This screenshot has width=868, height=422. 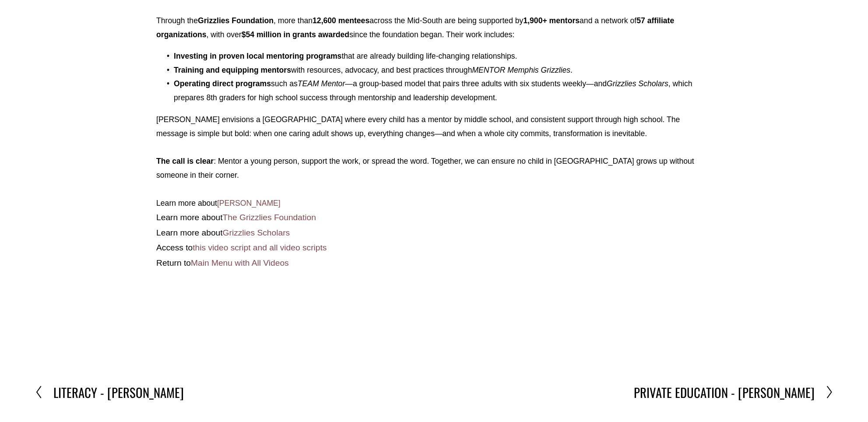 I want to click on strong: 57 affiliate organizations, so click(x=416, y=28).